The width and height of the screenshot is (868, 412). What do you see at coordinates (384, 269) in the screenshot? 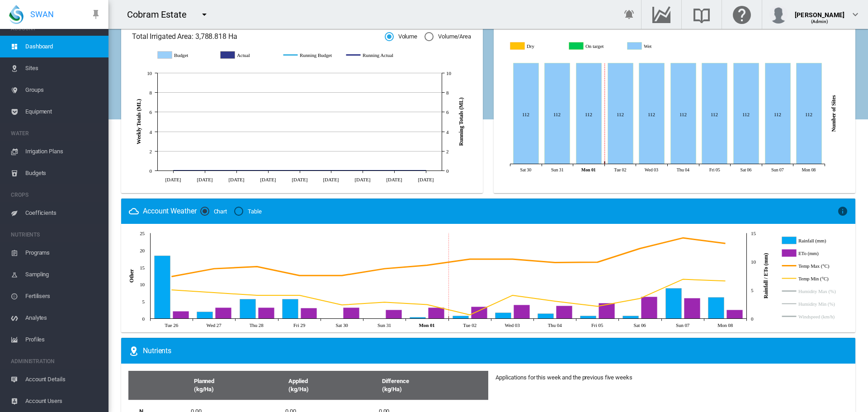
I see `circle: Temp Max (°C) Aug 31, 2025 14.6` at bounding box center [384, 269].